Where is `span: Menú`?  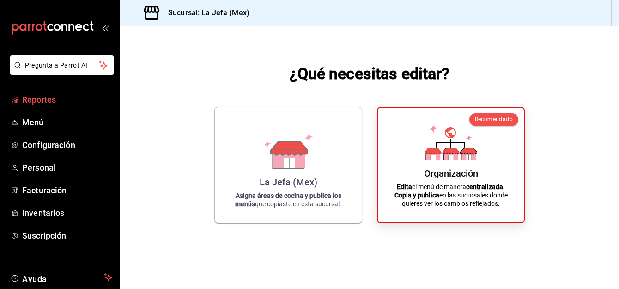
span: Menú is located at coordinates (67, 122).